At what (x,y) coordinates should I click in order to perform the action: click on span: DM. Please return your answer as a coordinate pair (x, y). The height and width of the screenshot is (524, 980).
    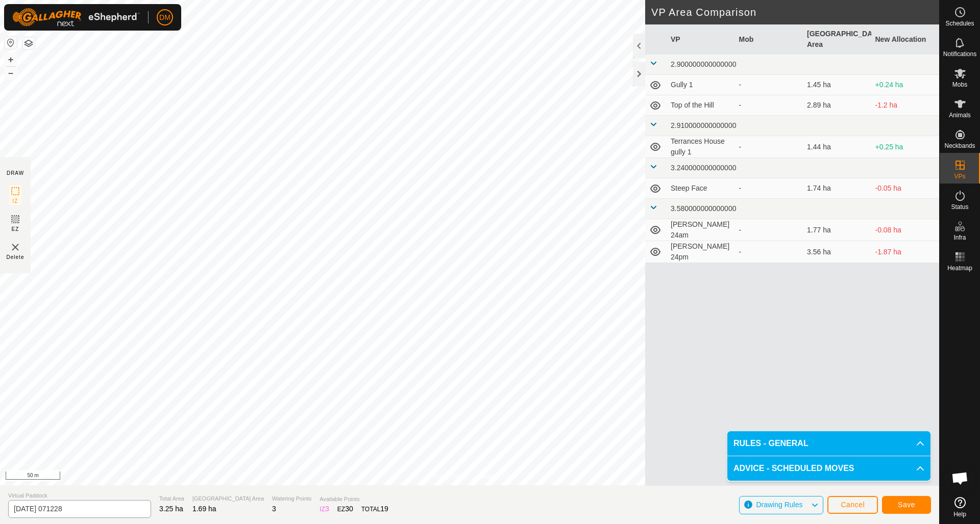
    Looking at the image, I should click on (165, 17).